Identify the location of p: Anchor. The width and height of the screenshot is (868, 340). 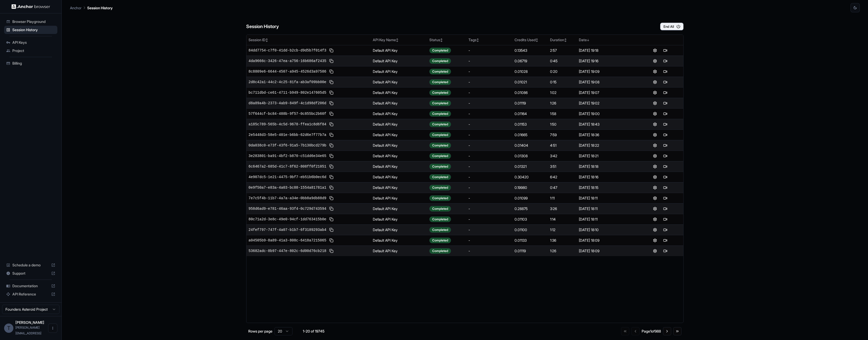
(75, 8).